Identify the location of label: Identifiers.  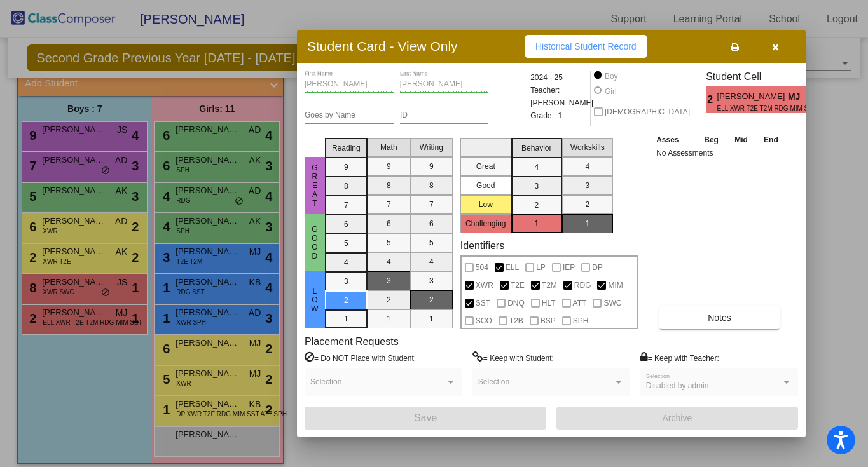
(482, 246).